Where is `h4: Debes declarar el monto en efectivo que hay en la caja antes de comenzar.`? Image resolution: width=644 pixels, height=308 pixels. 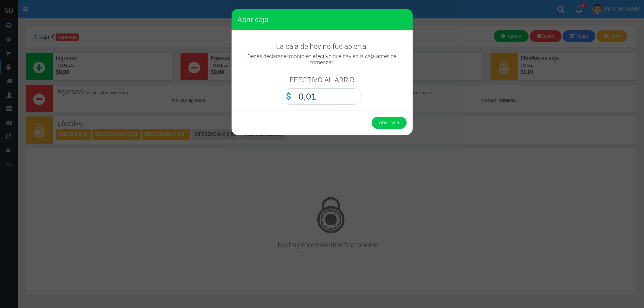
h4: Debes declarar el monto en efectivo que hay en la caja antes de comenzar. is located at coordinates (322, 59).